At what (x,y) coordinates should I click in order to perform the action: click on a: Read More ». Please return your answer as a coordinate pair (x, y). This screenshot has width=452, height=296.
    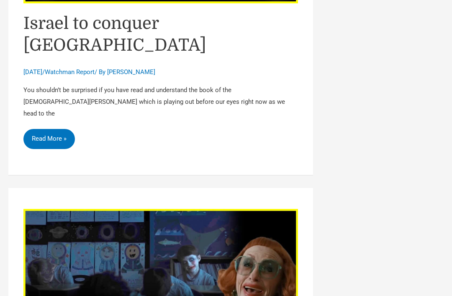
    Looking at the image, I should click on (49, 139).